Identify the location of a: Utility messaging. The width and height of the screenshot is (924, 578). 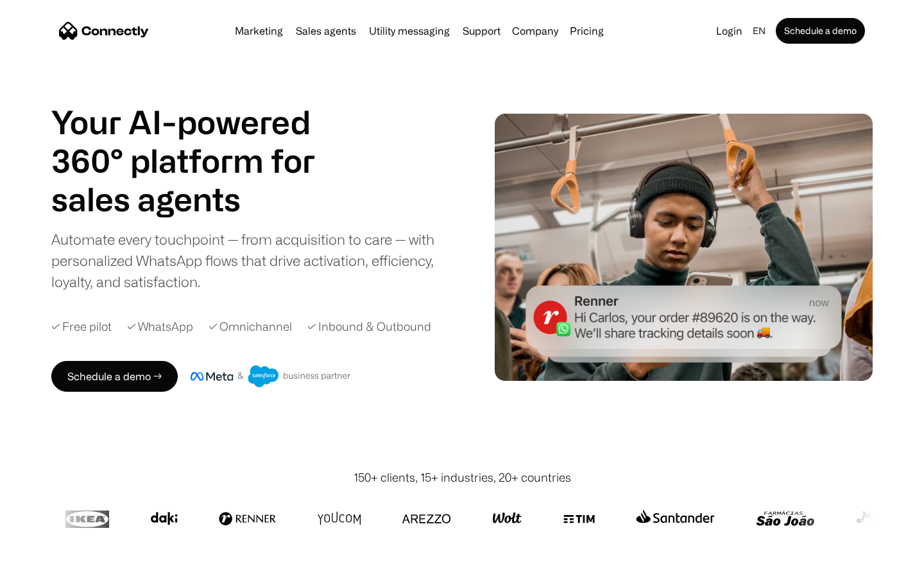
(409, 31).